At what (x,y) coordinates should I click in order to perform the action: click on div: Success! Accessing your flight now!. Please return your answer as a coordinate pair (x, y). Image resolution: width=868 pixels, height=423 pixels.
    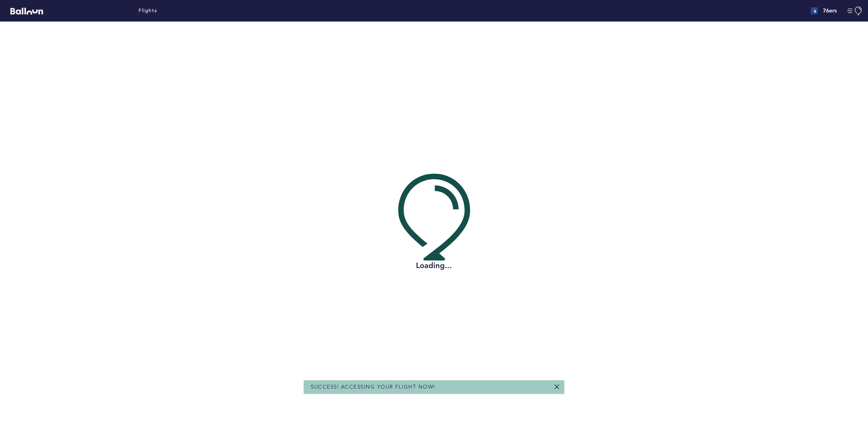
    Looking at the image, I should click on (434, 387).